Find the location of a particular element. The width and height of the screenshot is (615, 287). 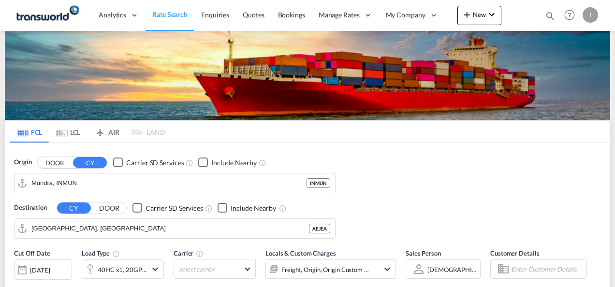

md-icon: icon-plus 400-fg is located at coordinates (467, 15).